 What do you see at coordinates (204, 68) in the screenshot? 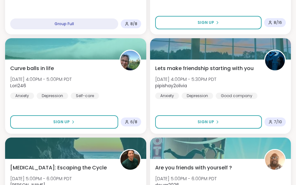
I see `span: Lets make friendship starting with you` at bounding box center [204, 68].